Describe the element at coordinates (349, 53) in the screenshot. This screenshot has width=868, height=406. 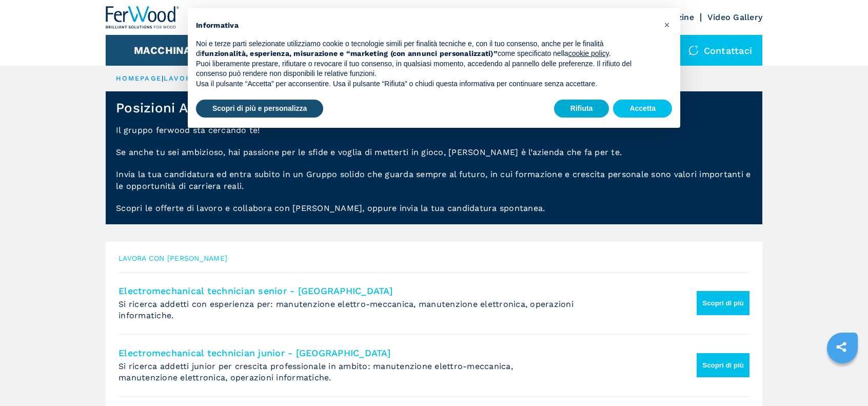
I see `strong: funzionalità, esperienza, misurazione e “marketing (con annunci personalizzati)”` at that location.